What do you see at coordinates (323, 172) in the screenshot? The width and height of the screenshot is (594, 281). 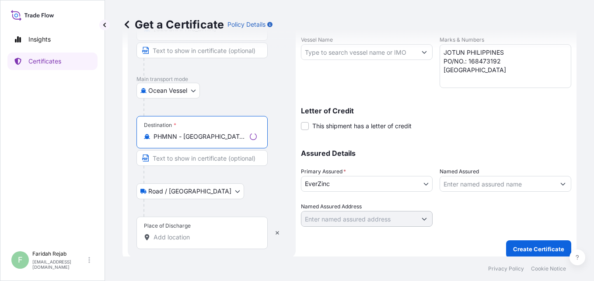 I see `span: Primary Assured` at bounding box center [323, 172].